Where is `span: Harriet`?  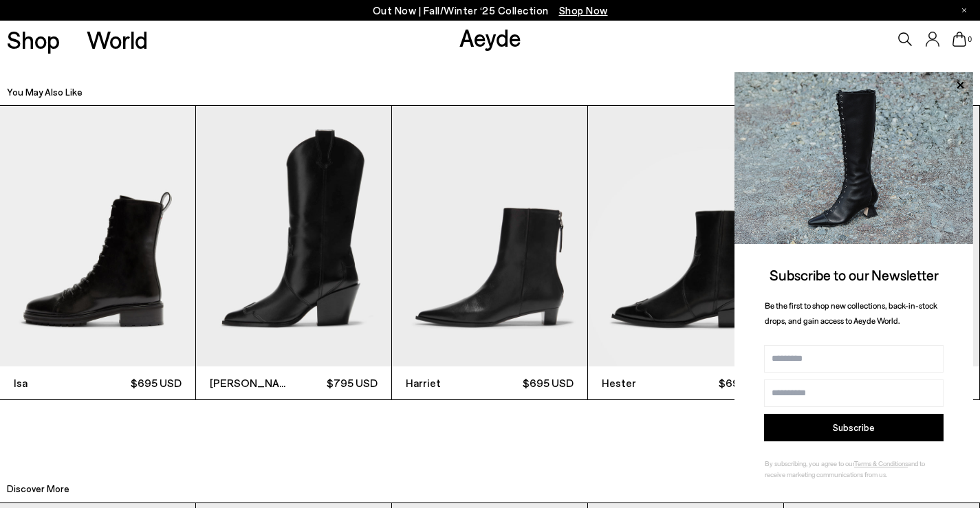
span: Harriet is located at coordinates (447, 383).